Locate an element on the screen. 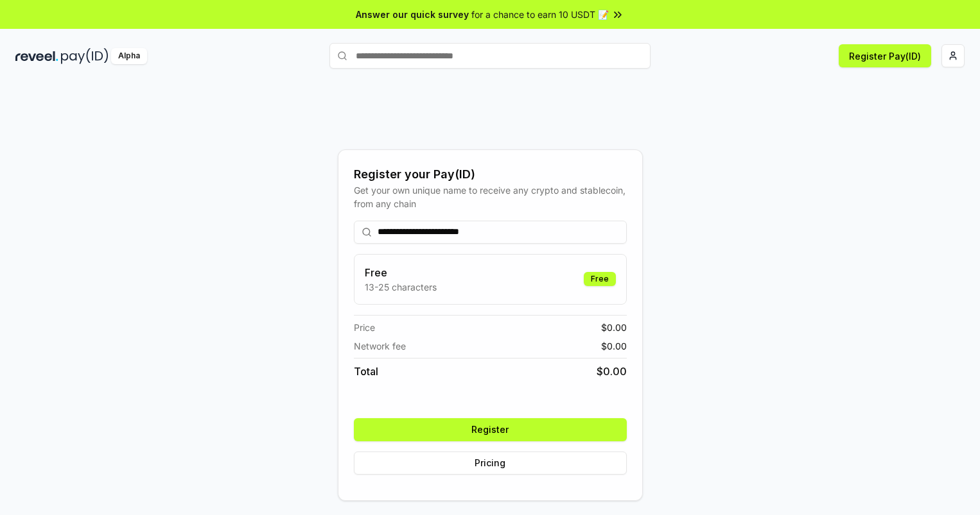 This screenshot has width=980, height=515. img: reveel_dark is located at coordinates (36, 56).